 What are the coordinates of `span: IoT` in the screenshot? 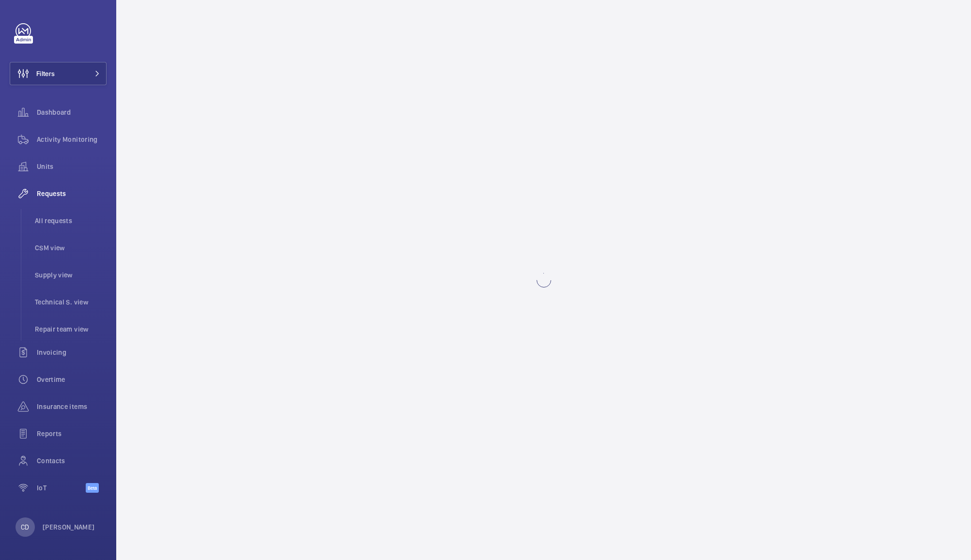 It's located at (61, 488).